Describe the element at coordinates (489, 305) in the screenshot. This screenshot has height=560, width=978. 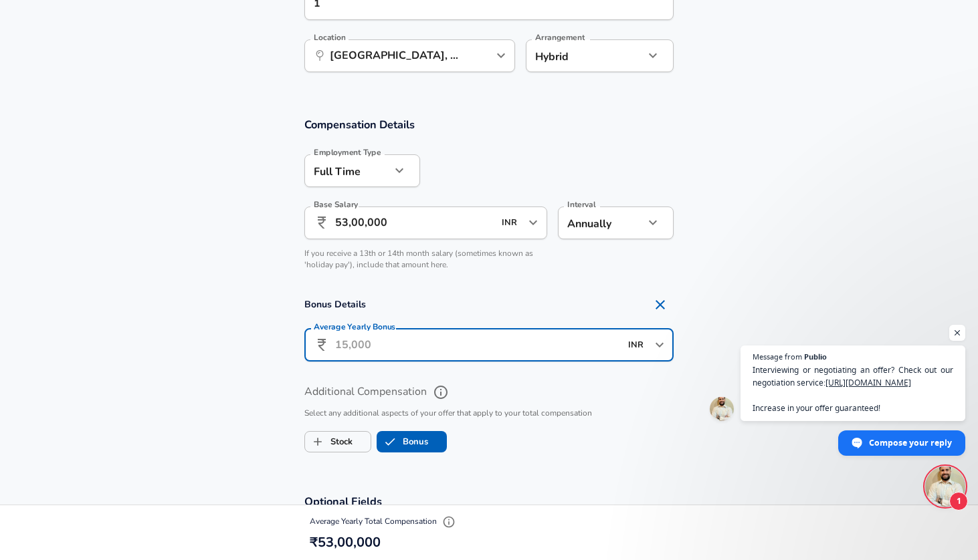
I see `h4: Bonus Details` at that location.